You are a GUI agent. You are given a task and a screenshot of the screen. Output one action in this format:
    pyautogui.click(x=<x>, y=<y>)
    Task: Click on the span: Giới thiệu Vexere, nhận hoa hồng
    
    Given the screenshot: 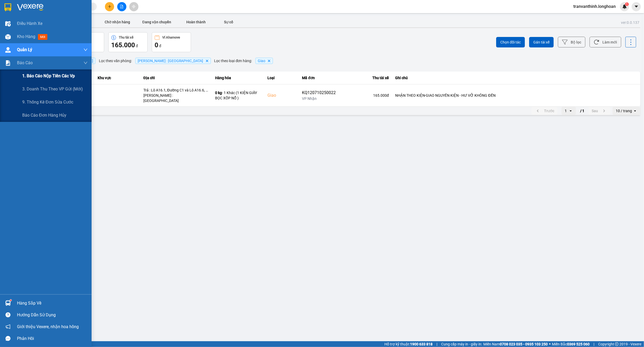 What is the action you would take?
    pyautogui.click(x=48, y=326)
    